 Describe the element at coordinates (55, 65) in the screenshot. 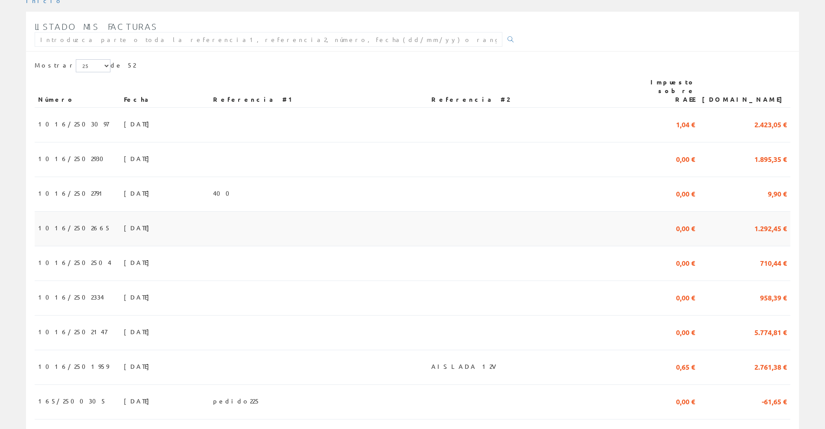

I see `font: Mostrar` at that location.